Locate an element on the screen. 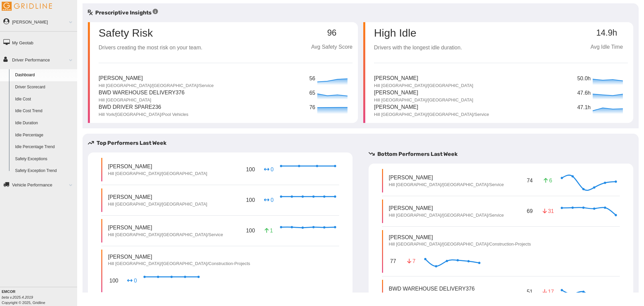 The image size is (644, 306). p: 77 is located at coordinates (393, 261).